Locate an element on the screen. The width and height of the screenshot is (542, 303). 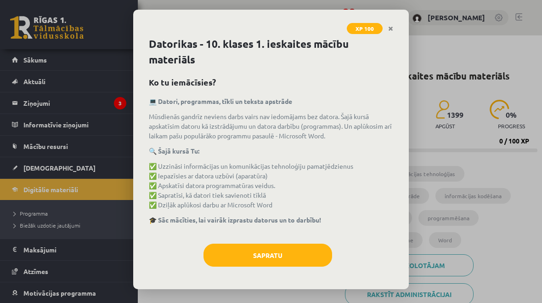
strong: 🔍 Šajā kursā Tu: is located at coordinates (174, 151).